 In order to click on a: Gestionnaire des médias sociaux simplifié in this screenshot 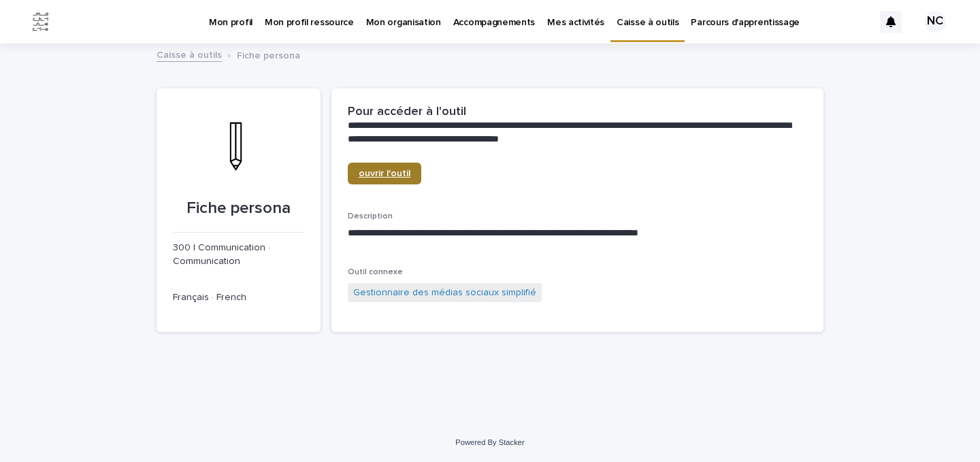, I will do `click(444, 293)`.